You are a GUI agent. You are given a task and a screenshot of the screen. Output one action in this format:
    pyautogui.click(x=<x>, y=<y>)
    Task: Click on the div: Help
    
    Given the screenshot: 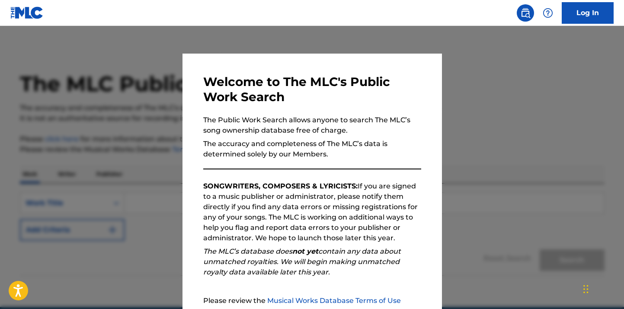 What is the action you would take?
    pyautogui.click(x=548, y=13)
    